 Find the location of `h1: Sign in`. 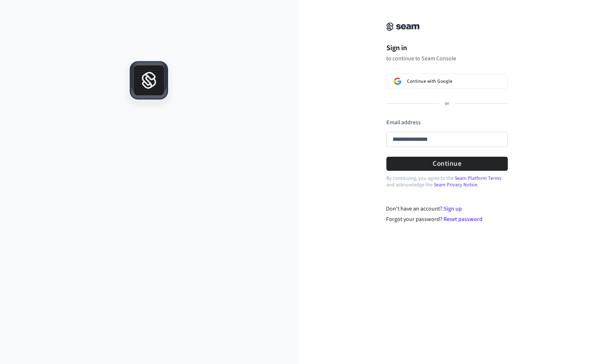

h1: Sign in is located at coordinates (447, 48).